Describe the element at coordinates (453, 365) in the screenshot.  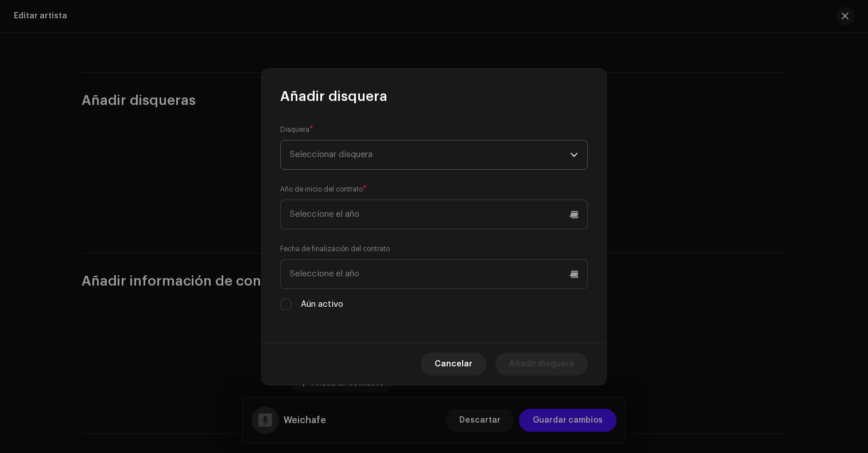
I see `span: Cancelar` at that location.